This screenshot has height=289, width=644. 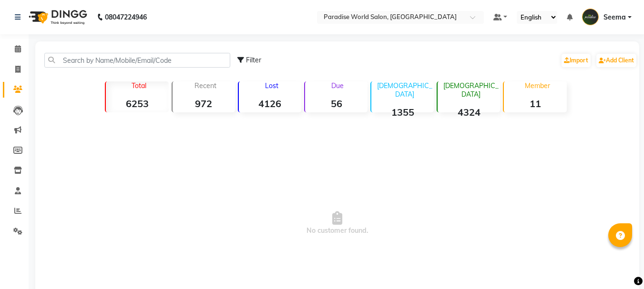 What do you see at coordinates (615, 17) in the screenshot?
I see `span: Seema` at bounding box center [615, 17].